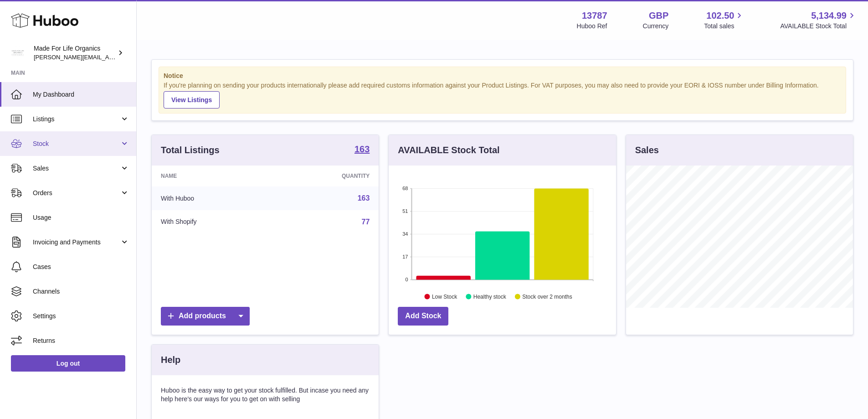 Image resolution: width=868 pixels, height=419 pixels. What do you see at coordinates (547, 296) in the screenshot?
I see `text: Stock over 2 months` at bounding box center [547, 296].